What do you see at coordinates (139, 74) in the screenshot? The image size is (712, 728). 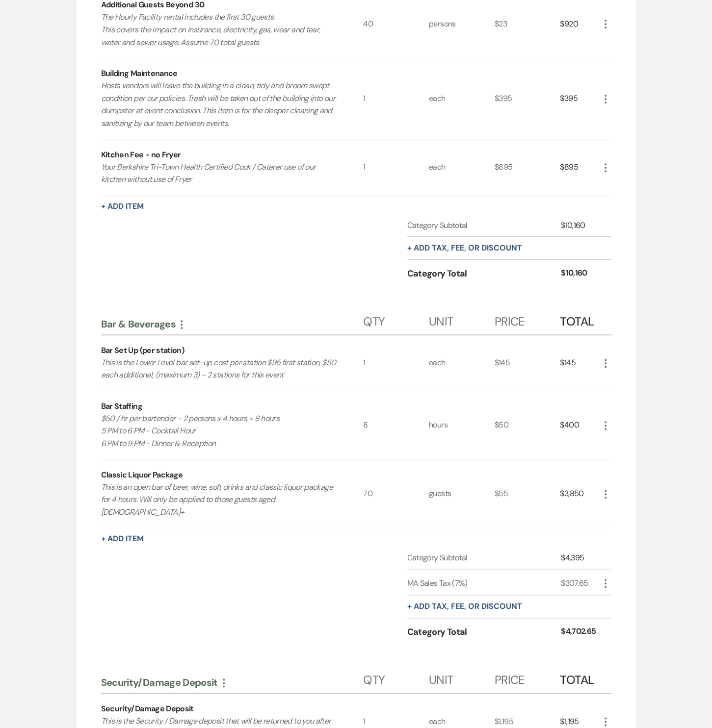 I see `div: Building Maintenance` at bounding box center [139, 74].